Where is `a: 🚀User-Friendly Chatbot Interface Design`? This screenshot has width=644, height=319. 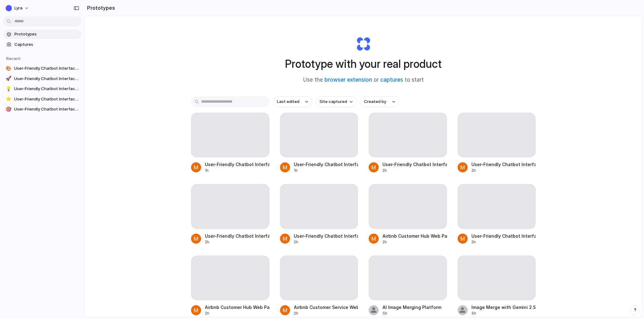 a: 🚀User-Friendly Chatbot Interface Design is located at coordinates (42, 79).